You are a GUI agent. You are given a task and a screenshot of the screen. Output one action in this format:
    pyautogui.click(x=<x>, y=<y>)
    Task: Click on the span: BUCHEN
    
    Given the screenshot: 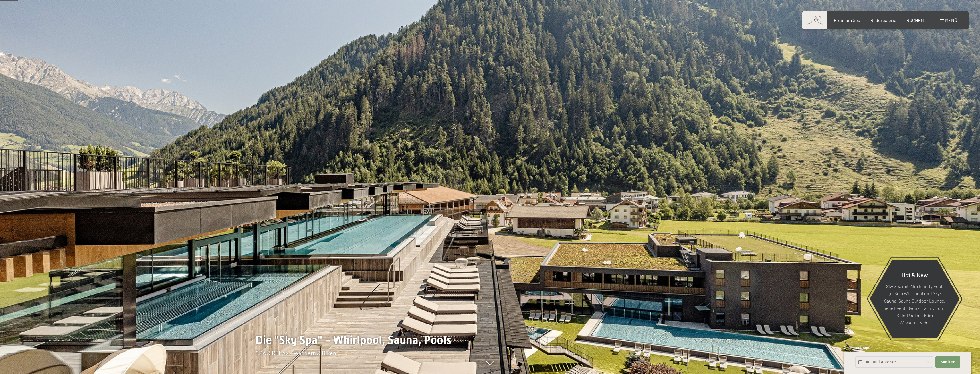 What is the action you would take?
    pyautogui.click(x=915, y=20)
    